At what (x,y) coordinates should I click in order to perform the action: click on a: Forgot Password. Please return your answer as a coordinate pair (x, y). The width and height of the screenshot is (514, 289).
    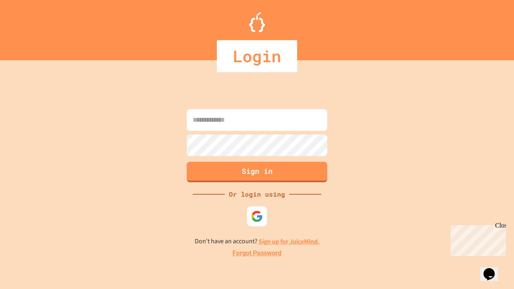
    Looking at the image, I should click on (257, 253).